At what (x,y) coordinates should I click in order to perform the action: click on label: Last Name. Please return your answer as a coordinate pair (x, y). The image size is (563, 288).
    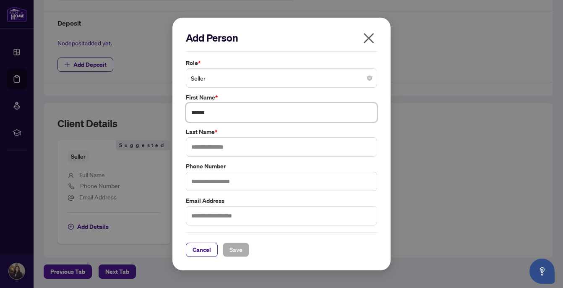
    Looking at the image, I should click on (282, 132).